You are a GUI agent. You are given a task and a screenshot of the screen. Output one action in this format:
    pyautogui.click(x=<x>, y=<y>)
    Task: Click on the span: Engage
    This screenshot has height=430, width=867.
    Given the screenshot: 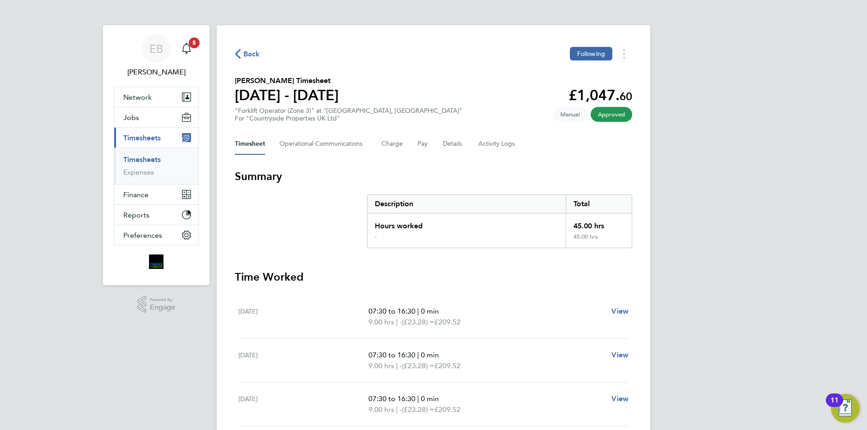 What is the action you would take?
    pyautogui.click(x=163, y=307)
    